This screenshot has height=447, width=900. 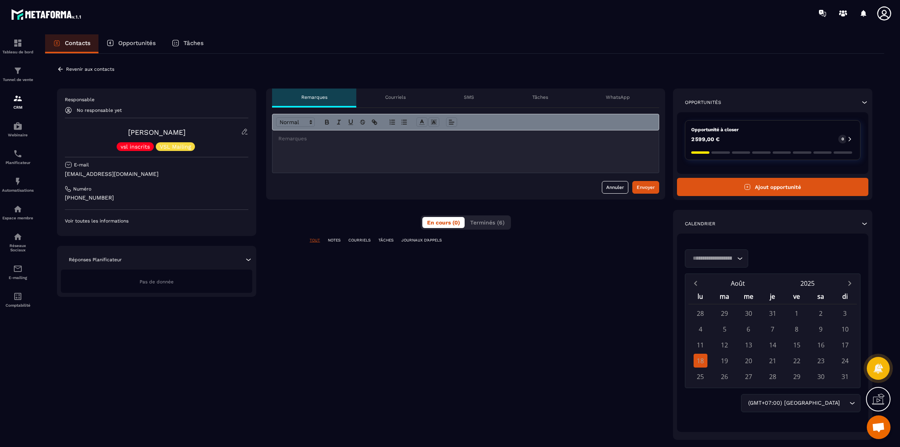 I want to click on div: 26, so click(x=725, y=377).